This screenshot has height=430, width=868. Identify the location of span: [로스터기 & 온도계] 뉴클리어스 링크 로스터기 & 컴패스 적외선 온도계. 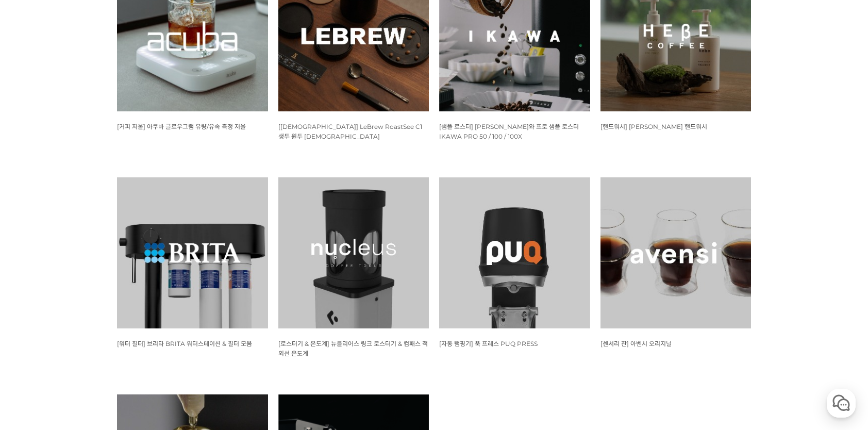
(353, 349).